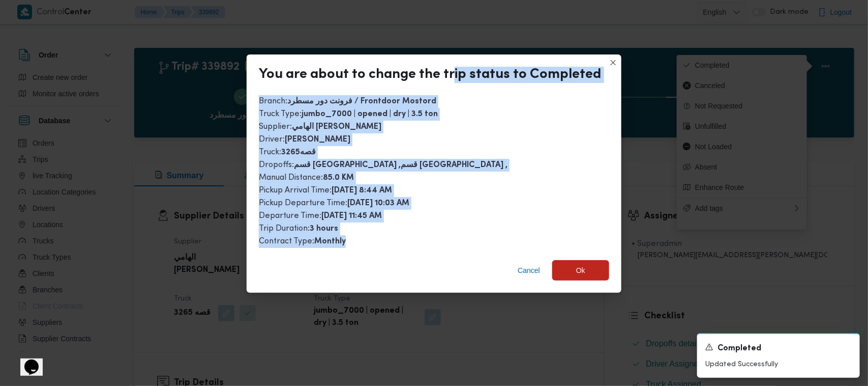 Image resolution: width=868 pixels, height=386 pixels. What do you see at coordinates (299, 152) in the screenshot?
I see `b: قصه3265` at bounding box center [299, 152].